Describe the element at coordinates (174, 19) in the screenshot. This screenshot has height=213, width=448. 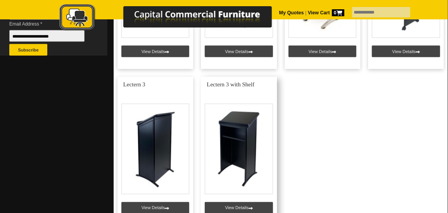
I see `a: Capital Commercial Furniture Logo` at that location.